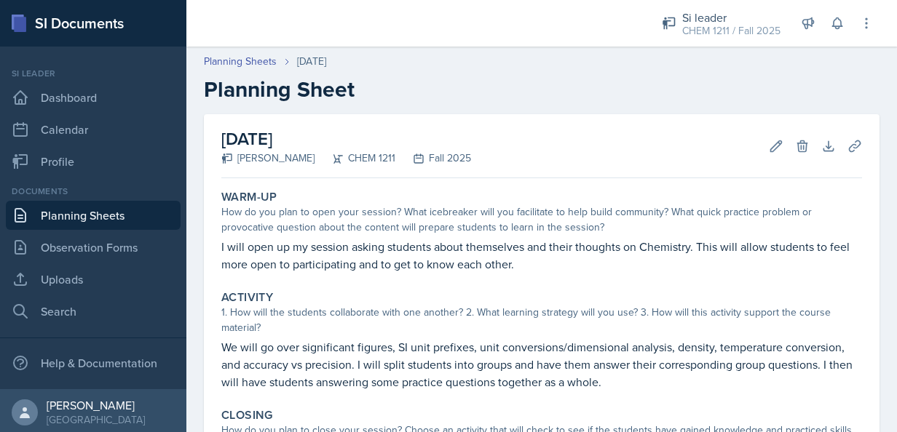 This screenshot has height=432, width=897. What do you see at coordinates (542, 320) in the screenshot?
I see `div: 1. How will the students collaborate with one another? 2. What learning strategy will you use? 3....` at bounding box center [542, 320].